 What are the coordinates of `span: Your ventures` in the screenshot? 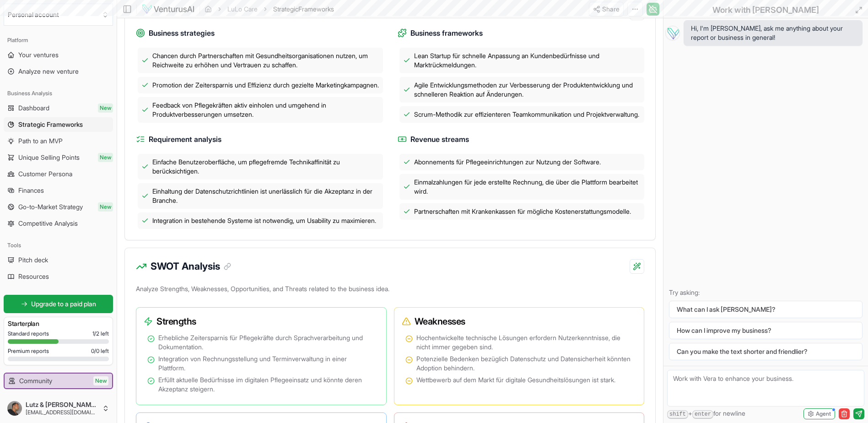 It's located at (39, 55).